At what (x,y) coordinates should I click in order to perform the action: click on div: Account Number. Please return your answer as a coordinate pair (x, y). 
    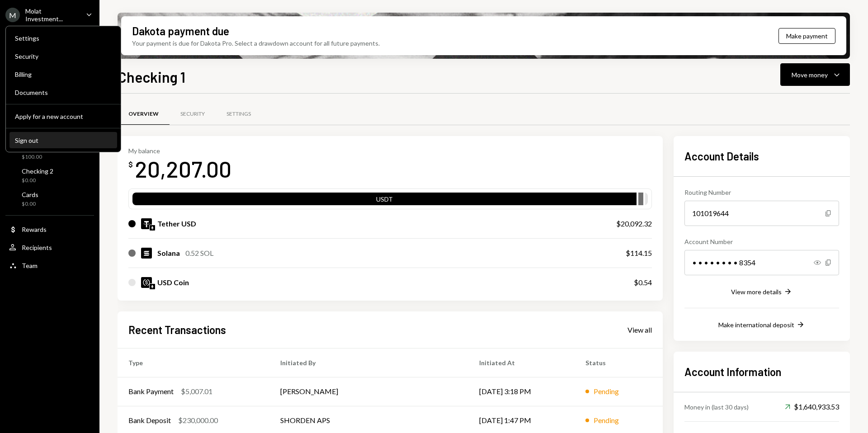
    Looking at the image, I should click on (762, 241).